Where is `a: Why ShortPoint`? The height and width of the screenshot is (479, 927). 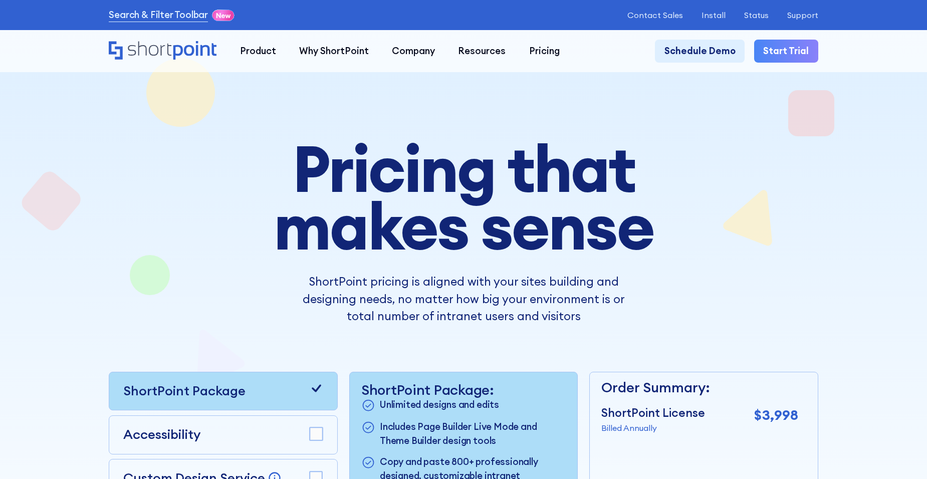 a: Why ShortPoint is located at coordinates (334, 51).